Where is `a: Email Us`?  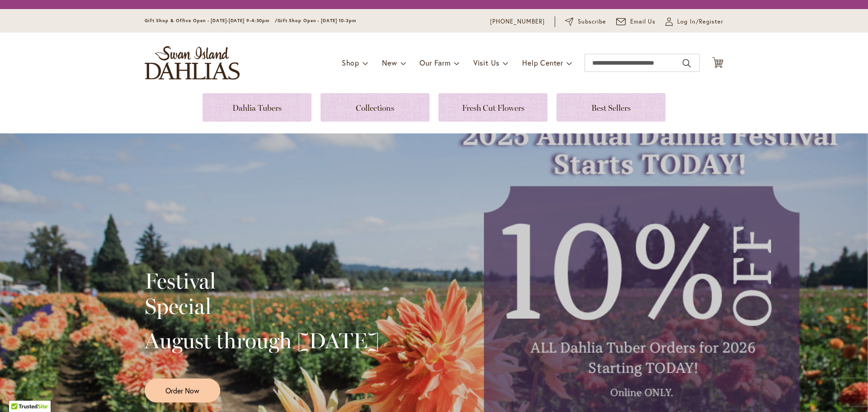
a: Email Us is located at coordinates (636, 22).